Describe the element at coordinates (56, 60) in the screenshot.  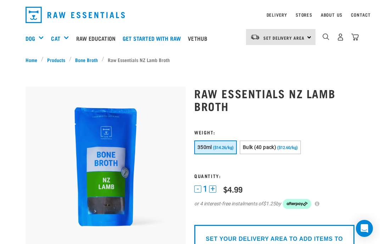
I see `a: Products` at that location.